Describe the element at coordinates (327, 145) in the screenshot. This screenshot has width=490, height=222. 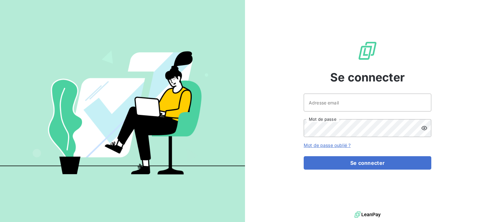
I see `a: Mot de passe oublié ?` at that location.